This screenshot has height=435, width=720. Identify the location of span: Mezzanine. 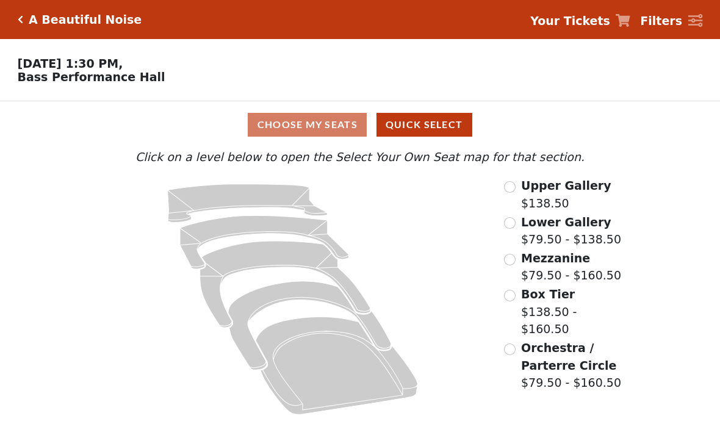
(556, 258).